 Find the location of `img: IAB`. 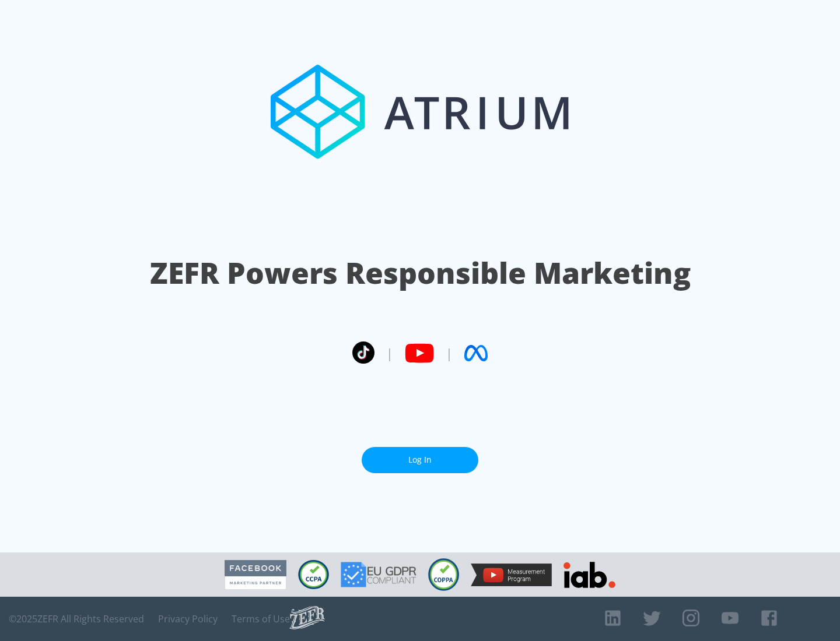

img: IAB is located at coordinates (590, 574).